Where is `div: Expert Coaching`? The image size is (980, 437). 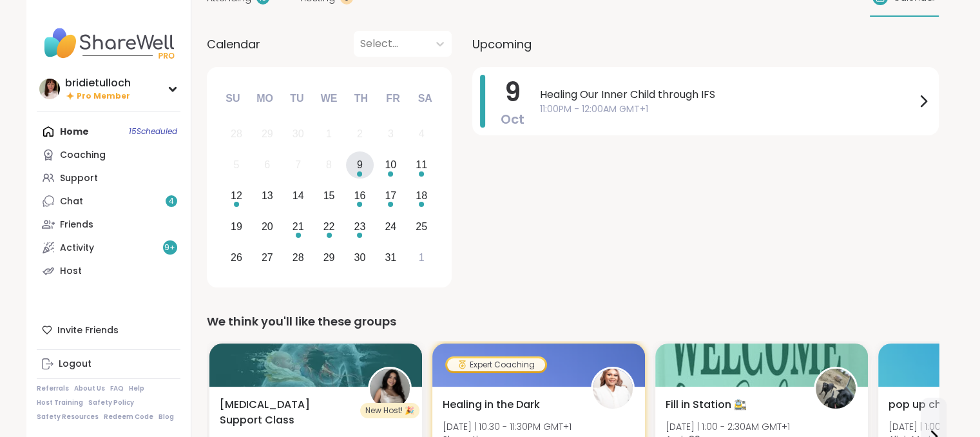 div: Expert Coaching is located at coordinates (496, 365).